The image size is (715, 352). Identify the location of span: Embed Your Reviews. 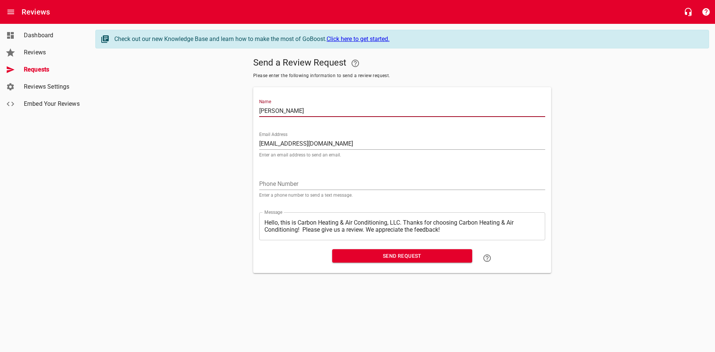
(52, 104).